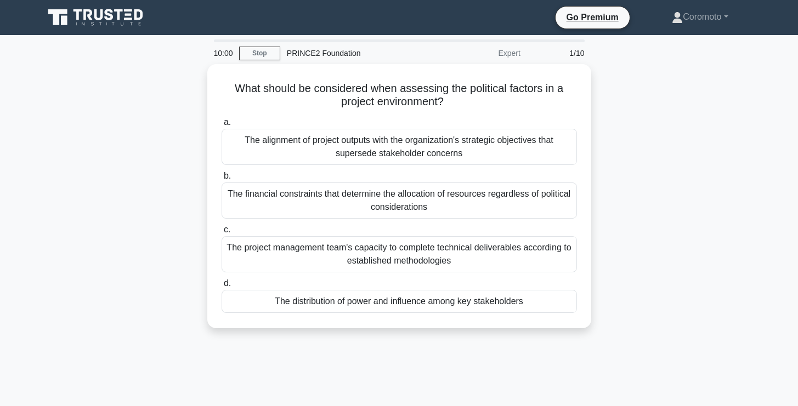 The height and width of the screenshot is (406, 798). Describe the element at coordinates (592, 17) in the screenshot. I see `a: Go Premium` at that location.